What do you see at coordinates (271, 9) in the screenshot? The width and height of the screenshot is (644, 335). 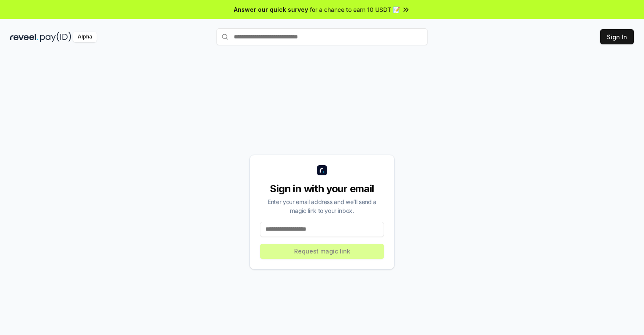 I see `span: Answer our quick survey` at bounding box center [271, 9].